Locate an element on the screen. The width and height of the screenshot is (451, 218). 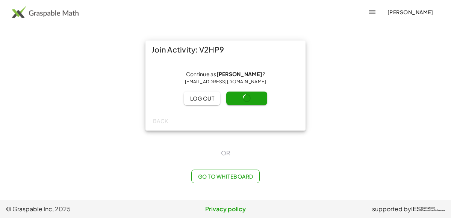
span: © Graspable Inc, 2025 is located at coordinates (79, 209).